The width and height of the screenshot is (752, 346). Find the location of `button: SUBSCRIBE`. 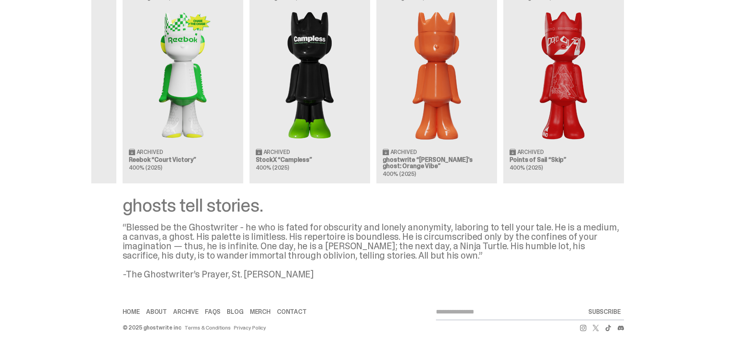

button: SUBSCRIBE is located at coordinates (604, 312).